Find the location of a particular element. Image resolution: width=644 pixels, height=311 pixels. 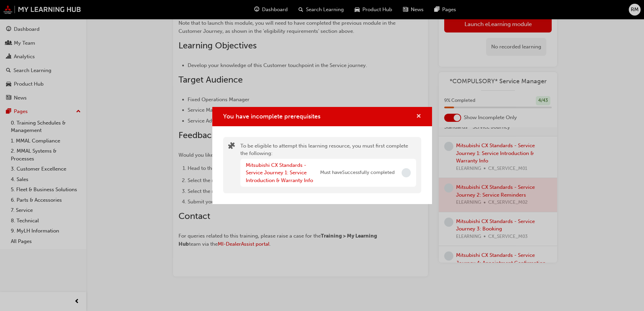

span: You have incomplete prerequisites is located at coordinates (272, 117).